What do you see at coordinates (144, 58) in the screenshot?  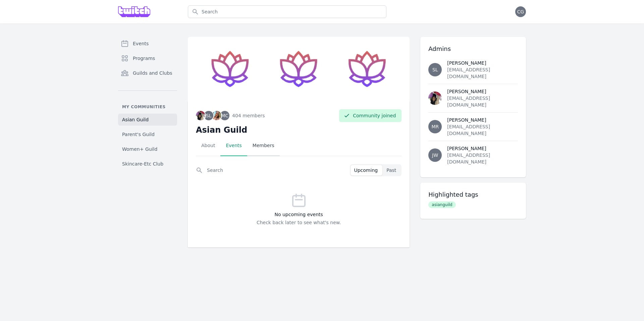 I see `span: Programs` at bounding box center [144, 58].